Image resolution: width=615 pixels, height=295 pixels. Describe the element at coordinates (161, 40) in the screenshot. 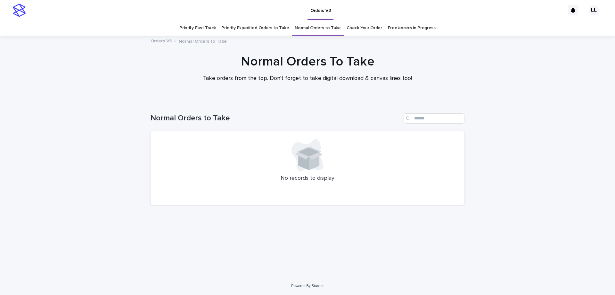

I see `a: Orders V3` at that location.